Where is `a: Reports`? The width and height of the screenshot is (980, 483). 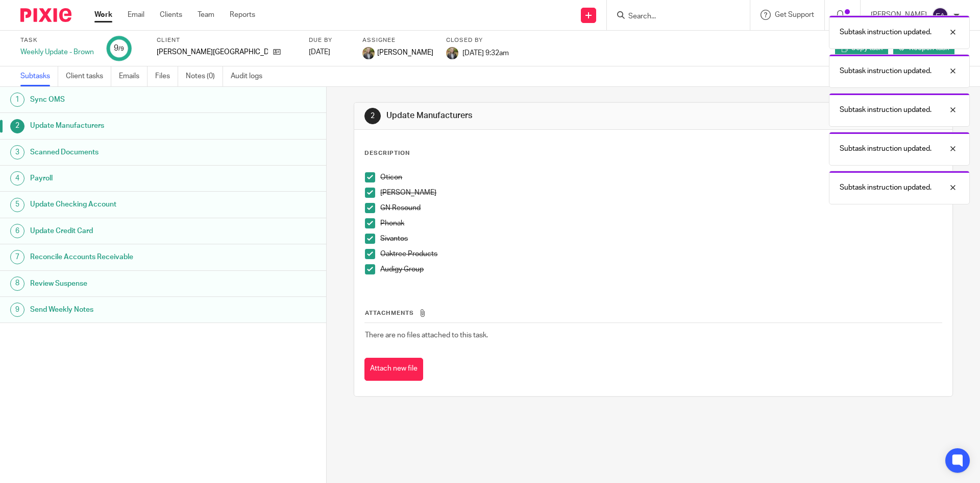
a: Reports is located at coordinates (242, 15).